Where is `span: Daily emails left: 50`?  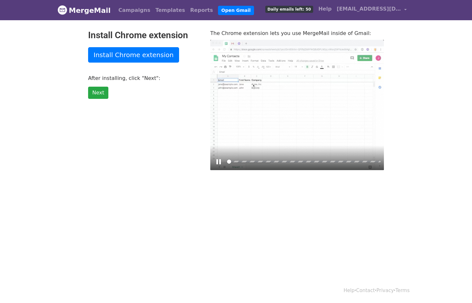
span: Daily emails left: 50 is located at coordinates (289, 9).